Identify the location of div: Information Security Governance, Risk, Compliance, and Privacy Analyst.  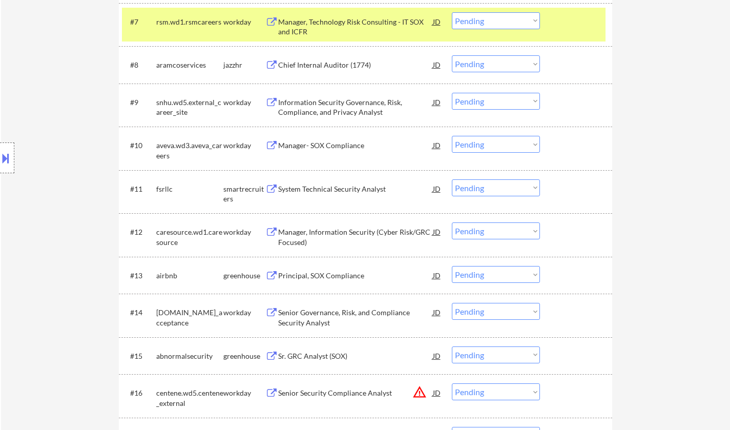
(355, 107).